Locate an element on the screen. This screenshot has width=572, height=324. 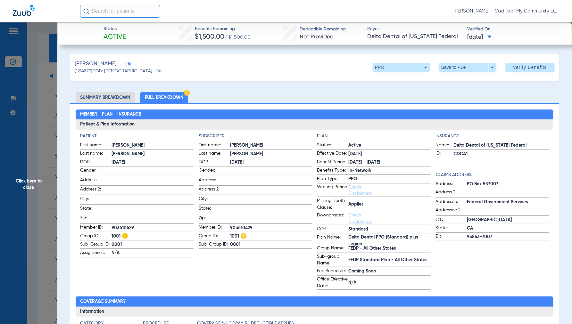
span: Effective Date: is located at coordinates (333, 154).